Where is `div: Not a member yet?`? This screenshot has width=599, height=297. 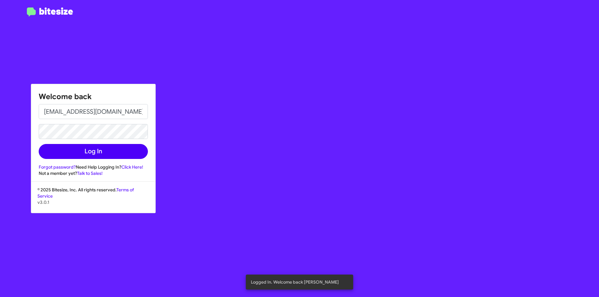 div: Not a member yet? is located at coordinates (93, 173).